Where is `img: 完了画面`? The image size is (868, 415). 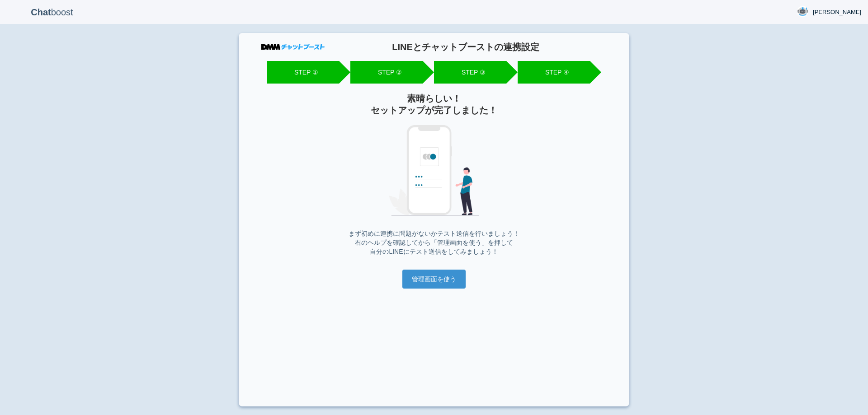
img: 完了画面 is located at coordinates (434, 170).